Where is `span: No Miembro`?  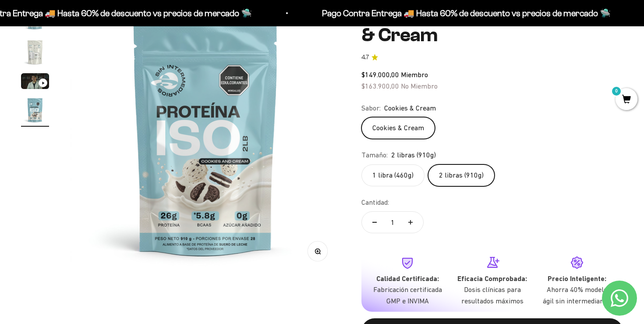 span: No Miembro is located at coordinates (419, 86).